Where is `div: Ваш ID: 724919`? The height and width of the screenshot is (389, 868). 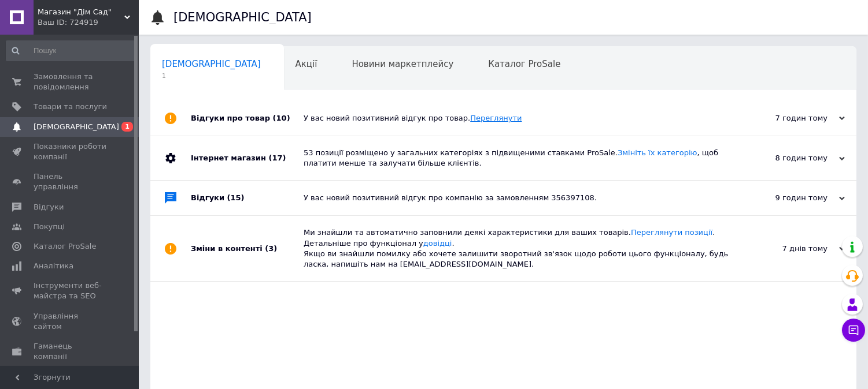
div: Ваш ID: 724919 is located at coordinates (88, 22).